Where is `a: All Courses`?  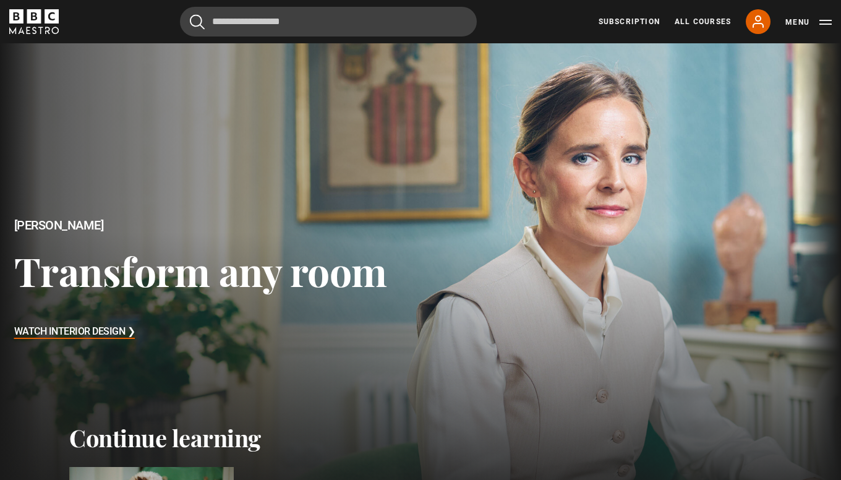
a: All Courses is located at coordinates (702, 22).